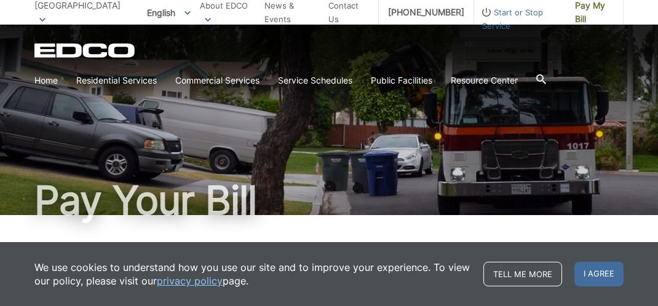 The width and height of the screenshot is (658, 306). What do you see at coordinates (253, 274) in the screenshot?
I see `p: We use cookies to understand how you use our site and to improve your experience. To view our pol...` at bounding box center [253, 274].